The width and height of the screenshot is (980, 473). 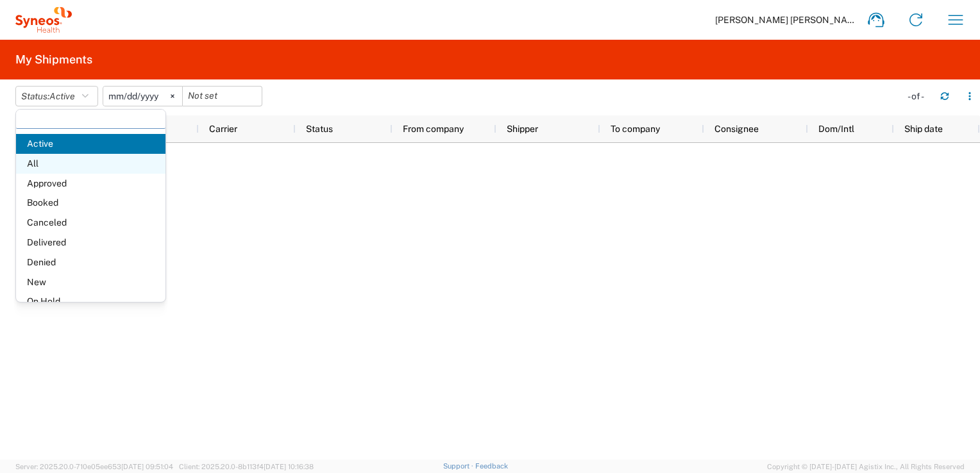 I want to click on span: Consignee, so click(x=736, y=129).